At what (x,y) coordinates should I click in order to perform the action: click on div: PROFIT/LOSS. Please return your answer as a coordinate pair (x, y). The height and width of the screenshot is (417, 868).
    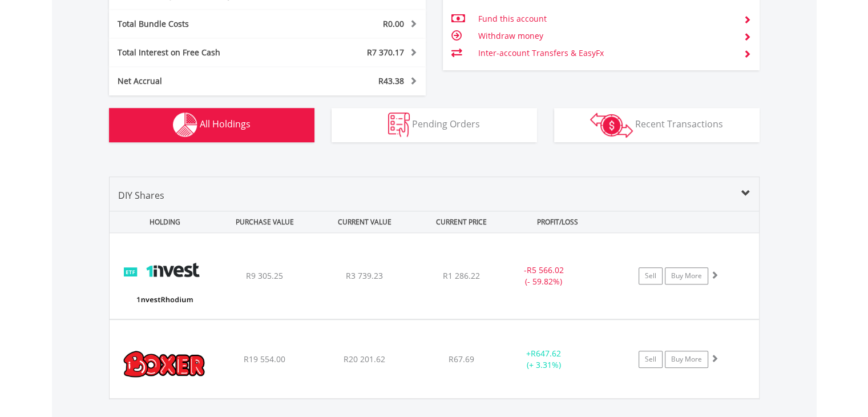
    Looking at the image, I should click on (557, 222).